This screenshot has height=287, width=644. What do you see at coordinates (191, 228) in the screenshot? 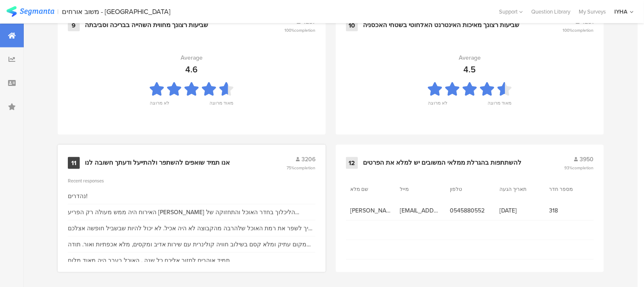
I see `div: צריך לשפר את רמת האוכל שלהרבה מהקבוצה לא היה אכיל. לא יכול להיות שבשביל חופשה אצלכם צריך לסגור שנ...` at bounding box center [191, 228].